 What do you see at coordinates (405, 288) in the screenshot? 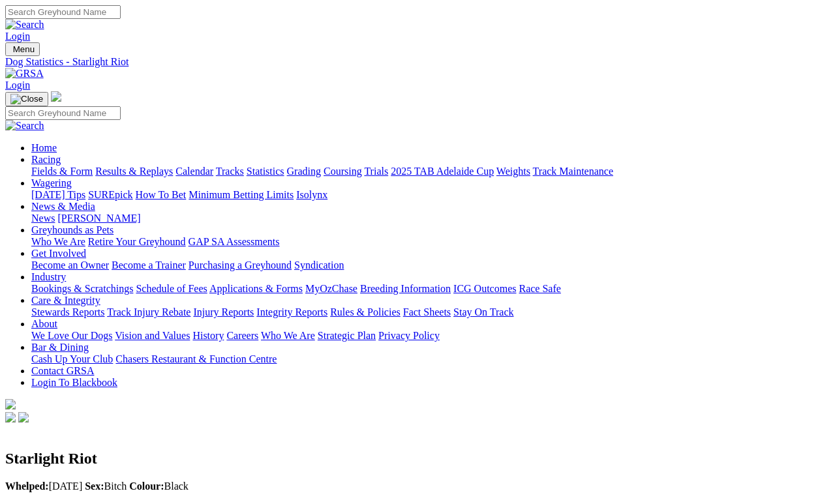
I see `a: Breeding Information` at bounding box center [405, 288].